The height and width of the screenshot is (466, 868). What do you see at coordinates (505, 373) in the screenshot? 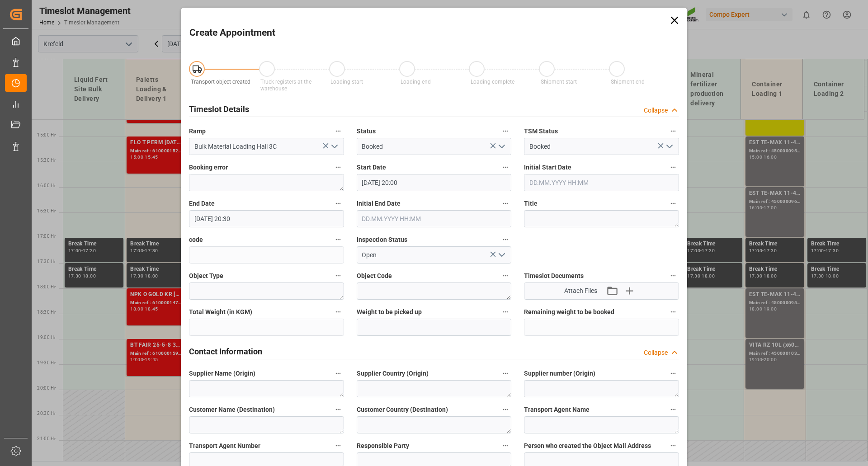
I see `button: Supplier Country (Origin)` at bounding box center [505, 373].